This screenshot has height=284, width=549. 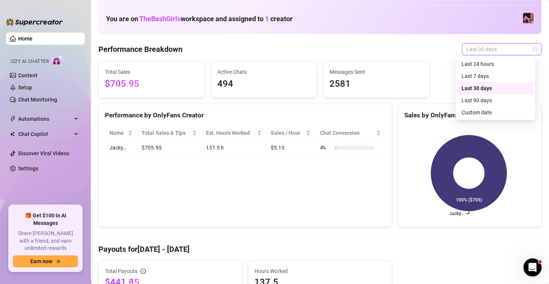 What do you see at coordinates (496, 76) in the screenshot?
I see `div: Last 7 days` at bounding box center [496, 76].